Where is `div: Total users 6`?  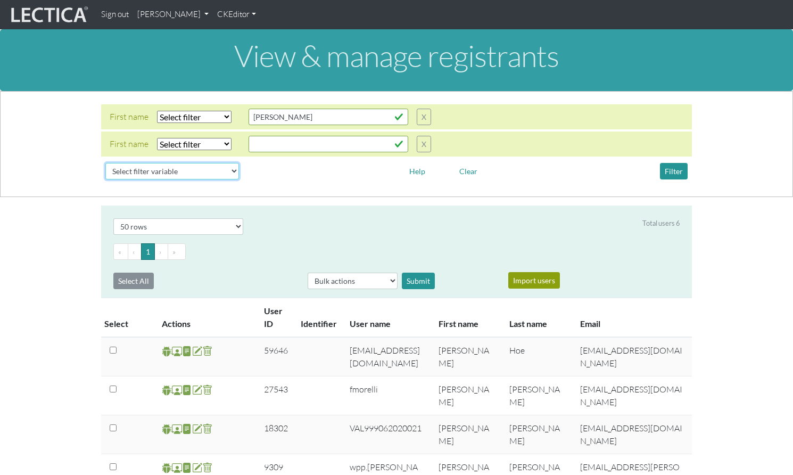 div: Total users 6 is located at coordinates (661, 223).